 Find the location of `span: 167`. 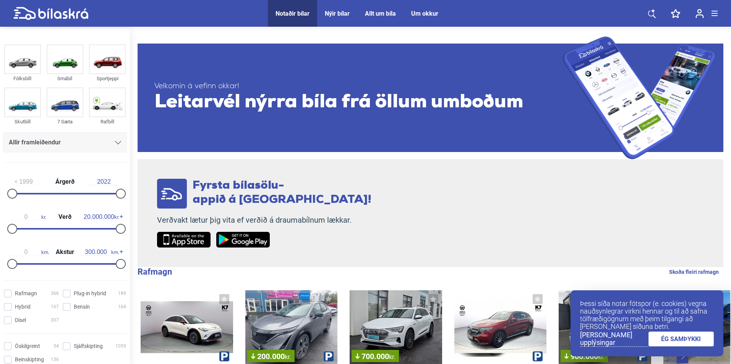

span: 167 is located at coordinates (55, 307).